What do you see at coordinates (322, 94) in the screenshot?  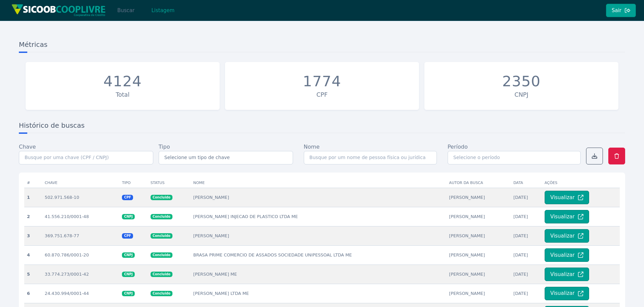 I see `div: CPF` at bounding box center [322, 94].